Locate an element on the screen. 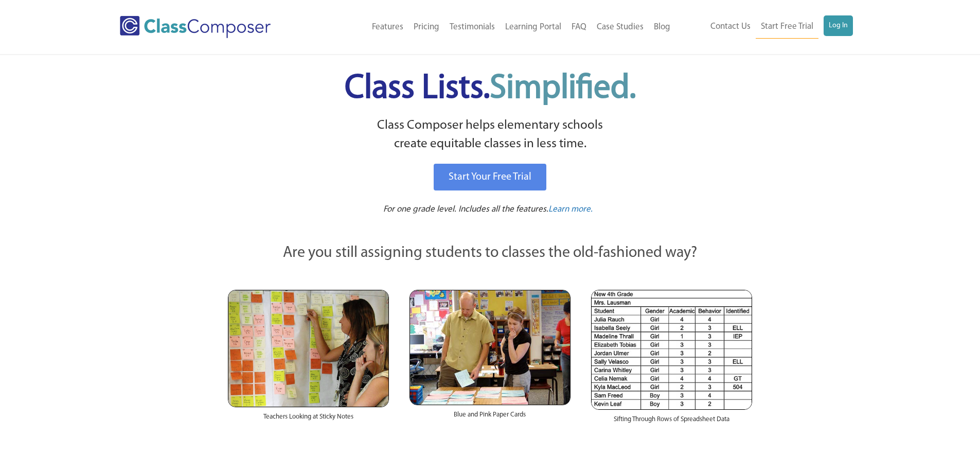  img: Spreadsheets is located at coordinates (671, 350).